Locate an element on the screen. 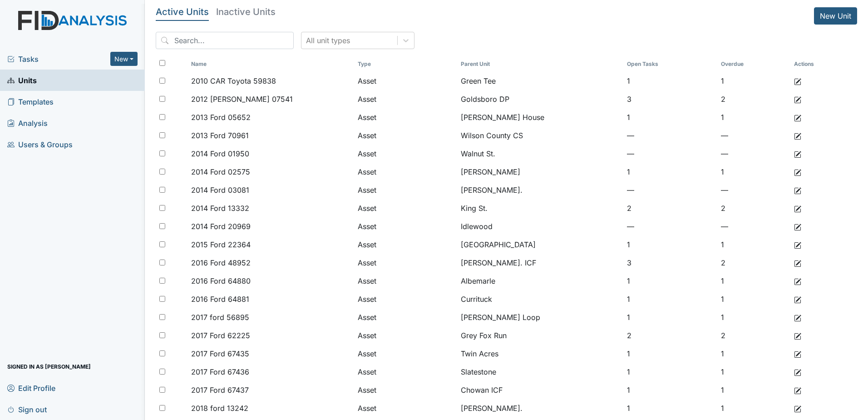 This screenshot has height=420, width=868. h5: Inactive Units is located at coordinates (246, 12).